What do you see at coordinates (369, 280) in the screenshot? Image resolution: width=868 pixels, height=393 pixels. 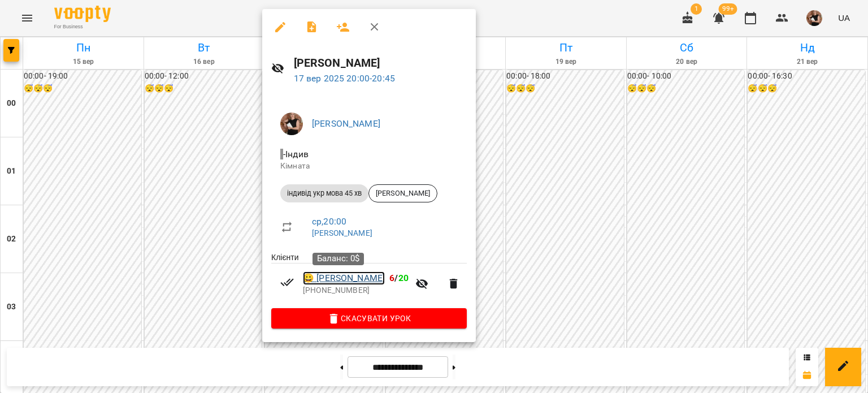 I see `ul: Клієнти` at bounding box center [369, 280].